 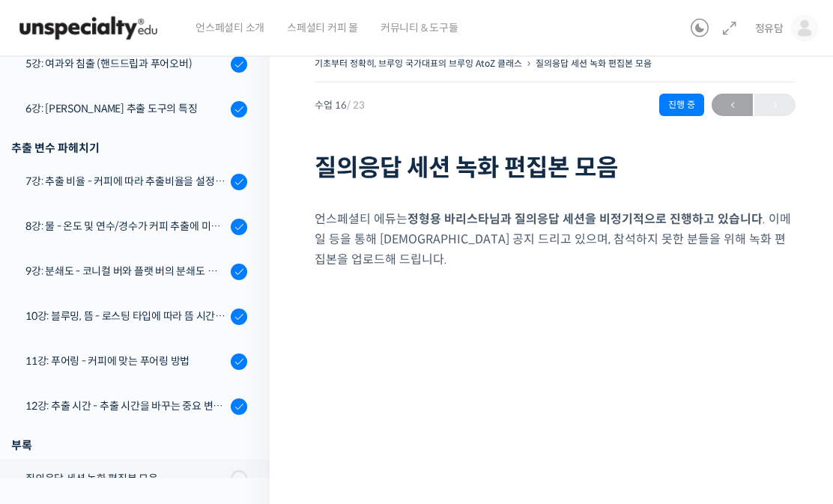 What do you see at coordinates (555, 169) in the screenshot?
I see `h1: 질의응답 세션 녹화 편집본 모음` at bounding box center [555, 169].